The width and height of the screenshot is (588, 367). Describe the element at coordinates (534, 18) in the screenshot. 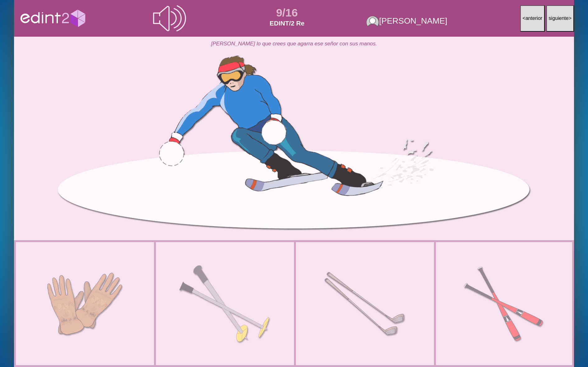

I see `span: anterior` at that location.